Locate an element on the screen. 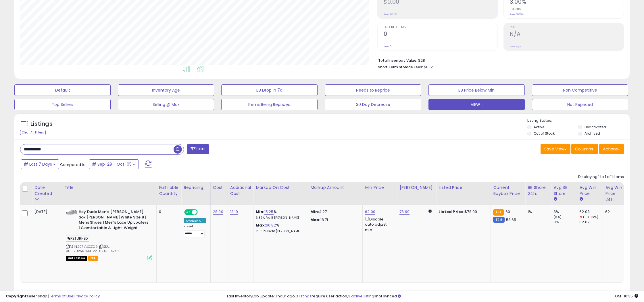  div: Current Buybox Price is located at coordinates (508, 191).